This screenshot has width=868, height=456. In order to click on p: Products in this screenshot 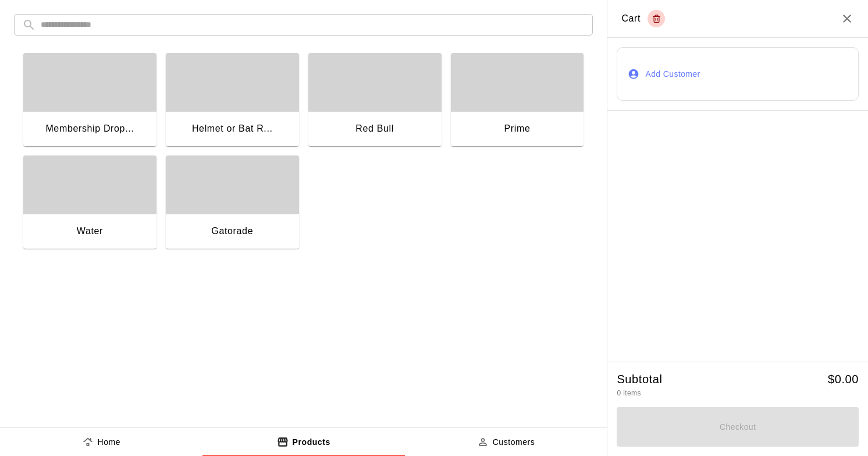, I will do `click(311, 442)`.